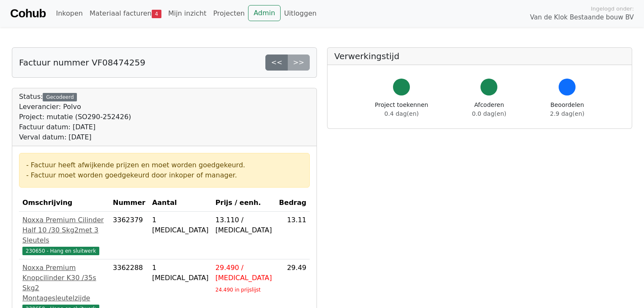 Image resolution: width=644 pixels, height=308 pixels. What do you see at coordinates (164, 175) in the screenshot?
I see `div: - Factuur moet worden goedgekeurd door inkoper of manager.` at bounding box center [164, 175].